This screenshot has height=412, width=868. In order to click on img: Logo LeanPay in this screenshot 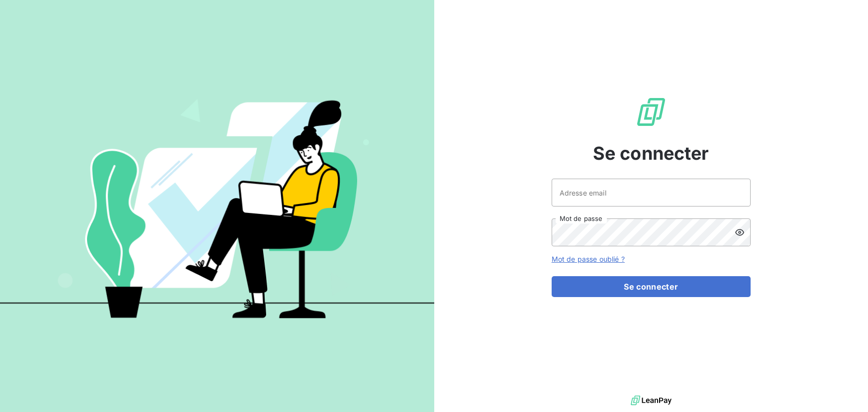, I will do `click(651, 112)`.